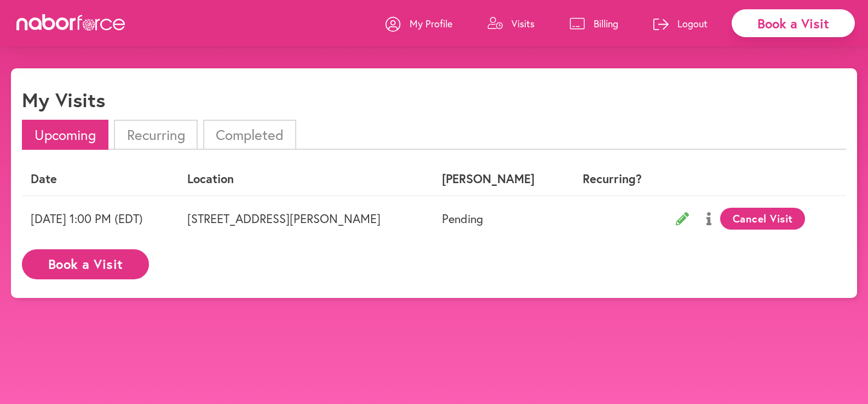  I want to click on li: Upcoming, so click(65, 135).